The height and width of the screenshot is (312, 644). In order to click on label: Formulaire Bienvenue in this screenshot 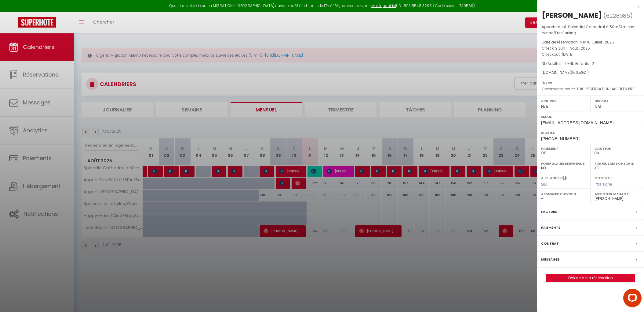, I will do `click(564, 164)`.